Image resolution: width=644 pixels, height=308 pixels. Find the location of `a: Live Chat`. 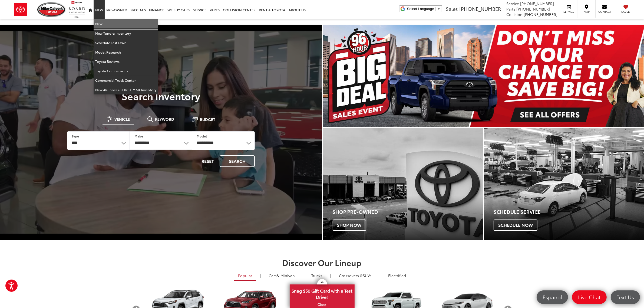

a: Live Chat is located at coordinates (589, 298).